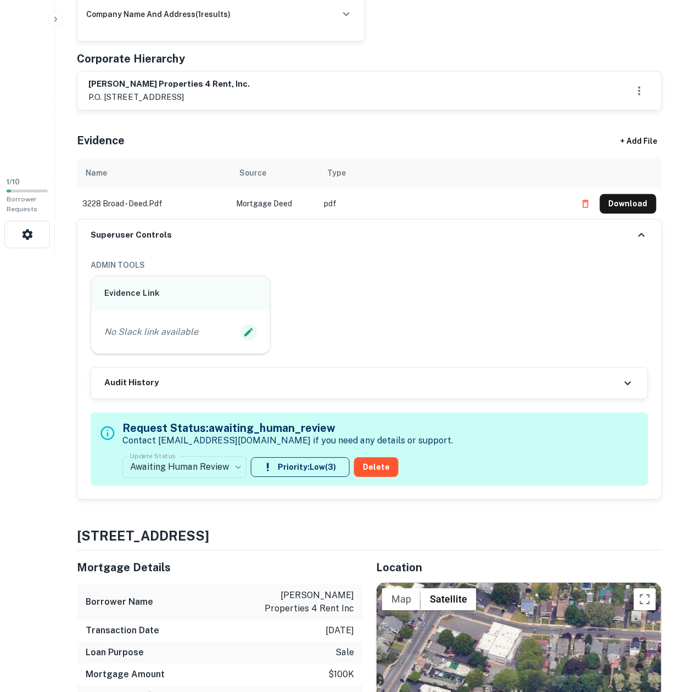  What do you see at coordinates (274, 204) in the screenshot?
I see `td: Mortgage Deed` at bounding box center [274, 204].